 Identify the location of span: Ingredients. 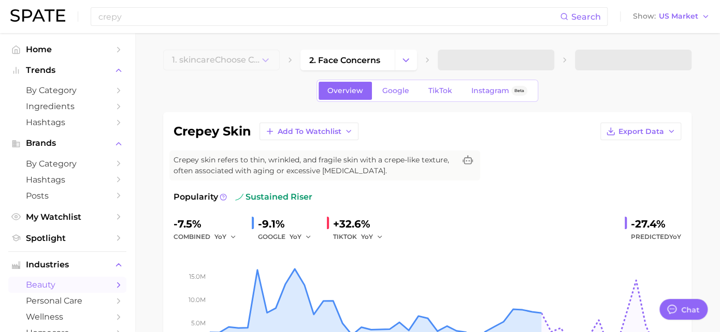
(67, 106).